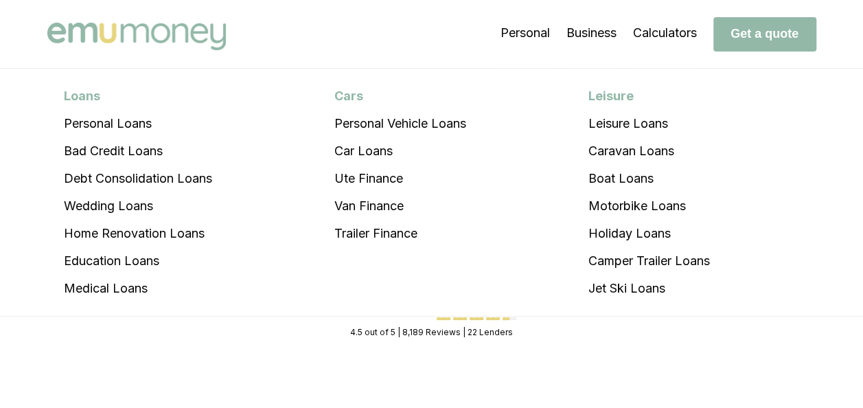  I want to click on li: Bad Credit Loans, so click(138, 151).